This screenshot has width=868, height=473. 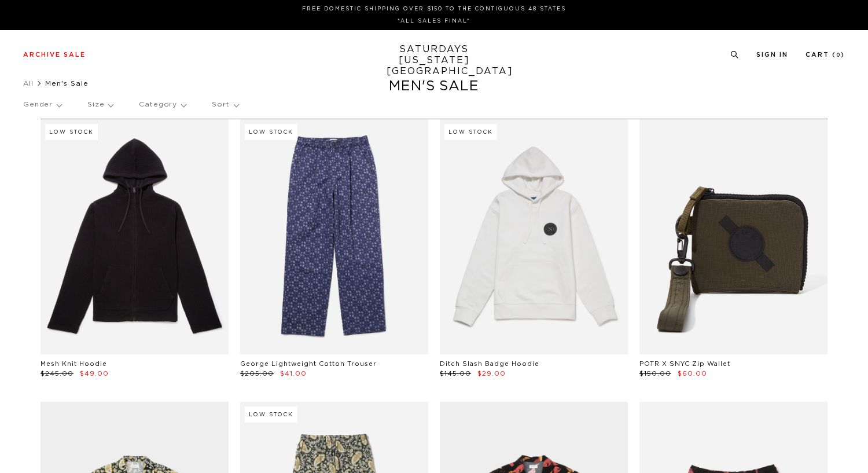 I want to click on p: FREE DOMESTIC SHIPPING OVER $150 TO THE CONTIGUOUS 48 STATES, so click(x=434, y=9).